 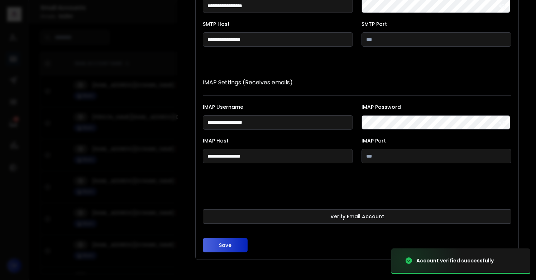 I want to click on label: IMAP Password, so click(x=437, y=107).